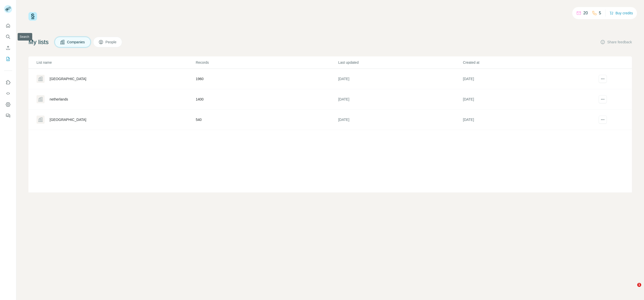  What do you see at coordinates (616, 42) in the screenshot?
I see `button: Share feedback` at bounding box center [616, 42].